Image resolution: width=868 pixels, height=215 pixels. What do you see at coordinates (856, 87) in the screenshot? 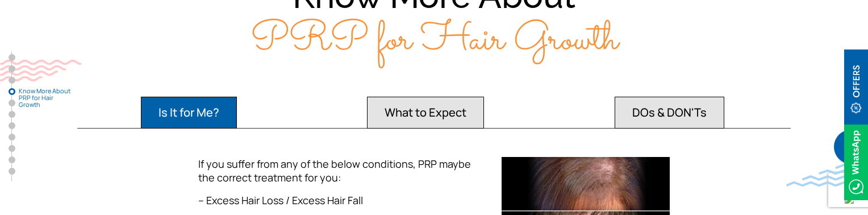
I see `img: offerBt` at bounding box center [856, 87].